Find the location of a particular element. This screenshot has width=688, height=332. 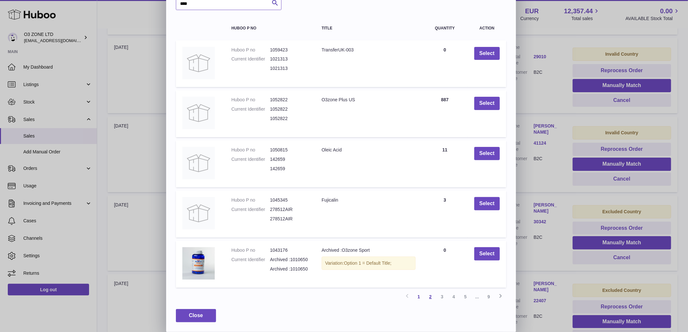

div: Variation: is located at coordinates (368, 263).